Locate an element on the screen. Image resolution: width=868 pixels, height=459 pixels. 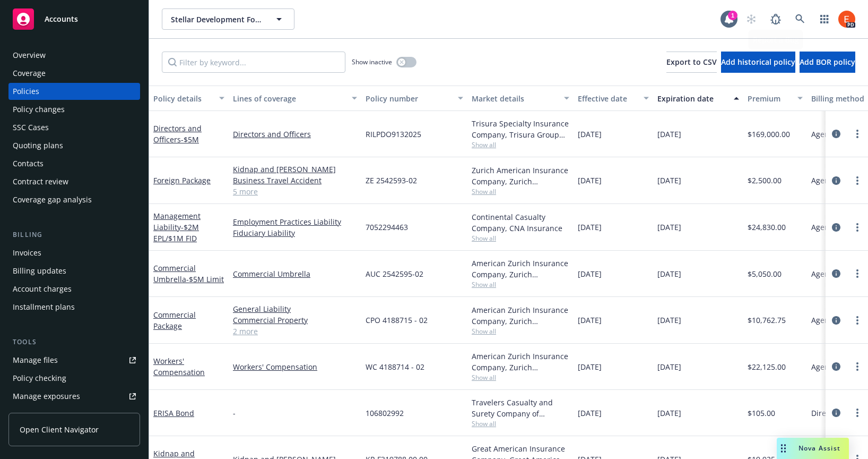
span: $105.00 is located at coordinates (762, 413).